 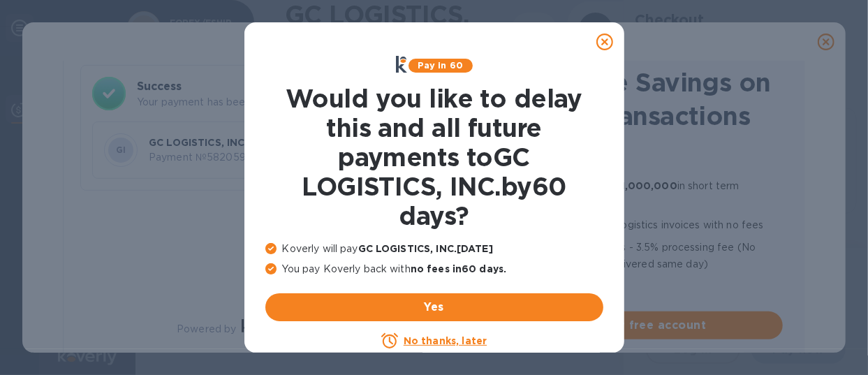 What do you see at coordinates (440, 65) in the screenshot?
I see `b: Pay in 60` at bounding box center [440, 65].